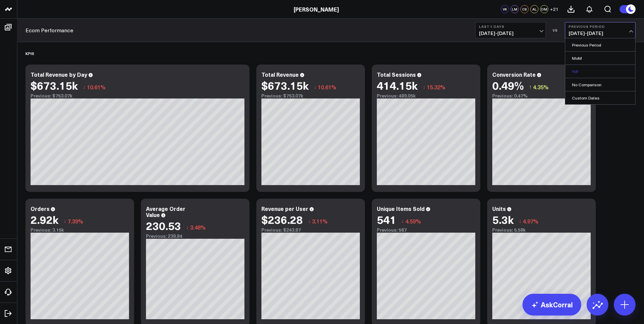  What do you see at coordinates (508, 85) in the screenshot?
I see `div: 0.49%` at bounding box center [508, 85].